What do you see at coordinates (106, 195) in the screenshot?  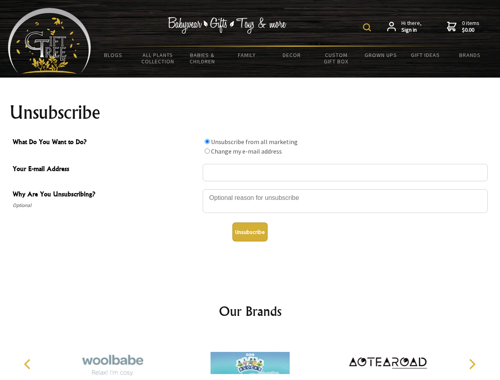 I see `span: Why Are You Unsubscribing?` at bounding box center [106, 195].